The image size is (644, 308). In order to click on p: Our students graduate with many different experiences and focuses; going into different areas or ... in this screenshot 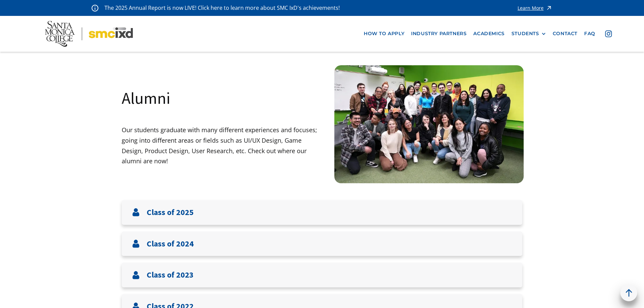, I will do `click(221, 145)`.